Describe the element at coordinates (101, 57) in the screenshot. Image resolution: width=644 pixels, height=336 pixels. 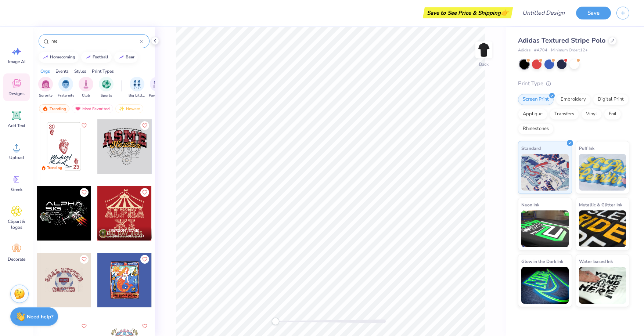
I see `div: football` at that location.